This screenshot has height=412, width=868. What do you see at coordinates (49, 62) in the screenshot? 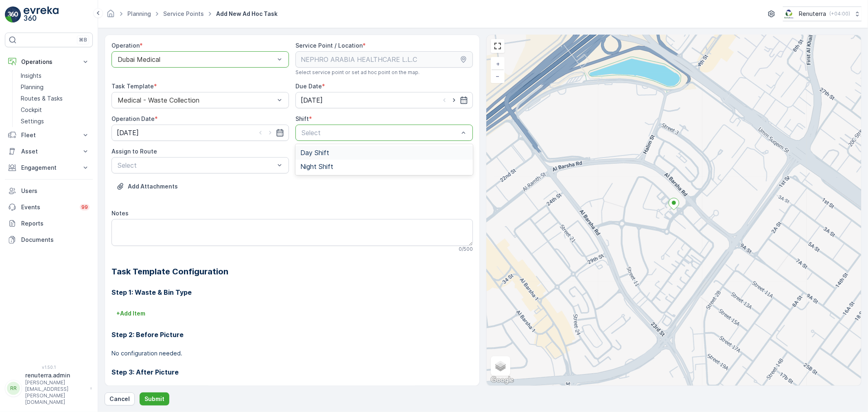
I see `button: Operations` at bounding box center [49, 62].